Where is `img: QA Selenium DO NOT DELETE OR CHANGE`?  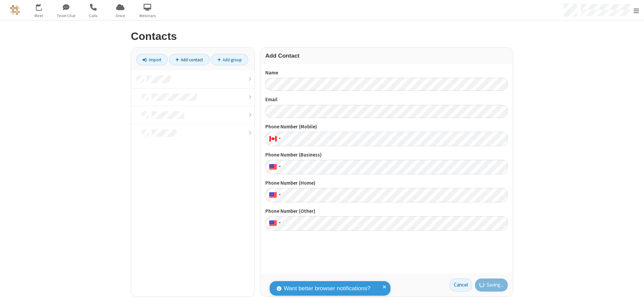
img: QA Selenium DO NOT DELETE OR CHANGE is located at coordinates (15, 10).